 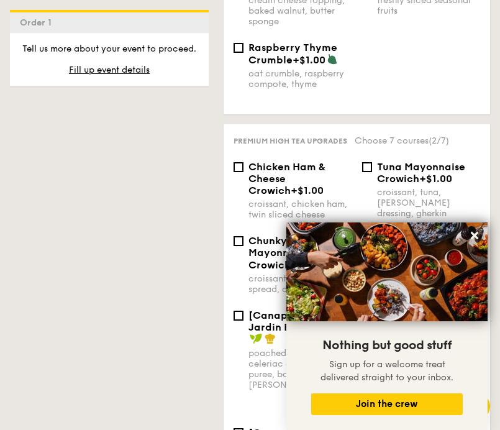 I want to click on span: Premium high tea upgrades, so click(x=290, y=141).